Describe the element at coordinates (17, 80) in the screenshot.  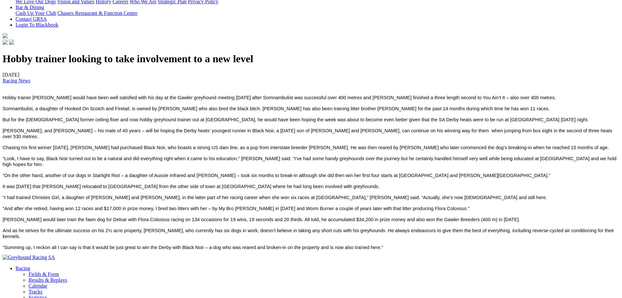
I see `a: Racing News` at that location.